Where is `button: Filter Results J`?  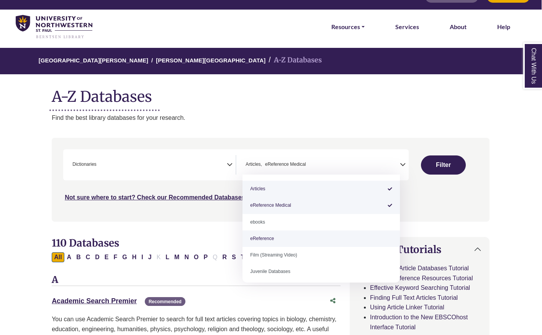 button: Filter Results J is located at coordinates (150, 258).